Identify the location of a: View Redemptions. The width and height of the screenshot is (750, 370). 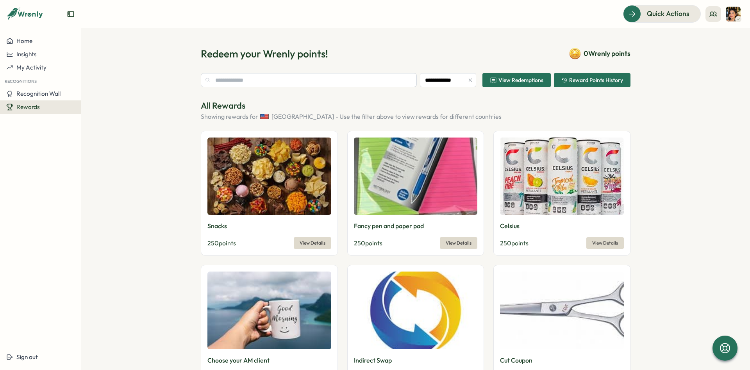
(517, 80).